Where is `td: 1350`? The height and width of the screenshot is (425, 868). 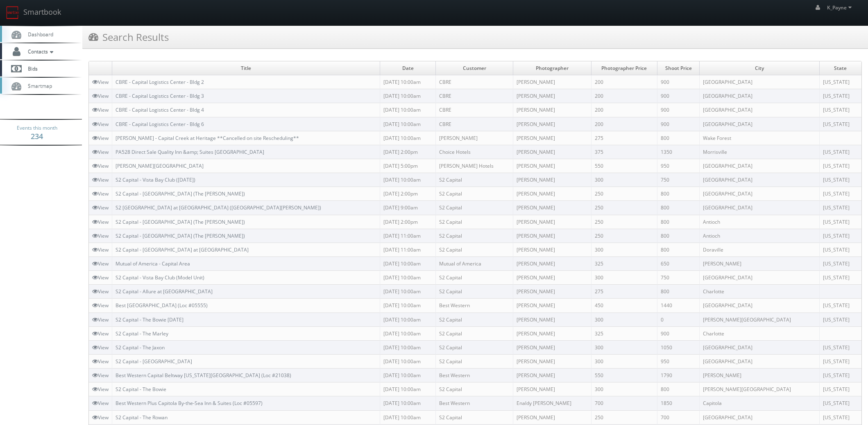
td: 1350 is located at coordinates (678, 152).